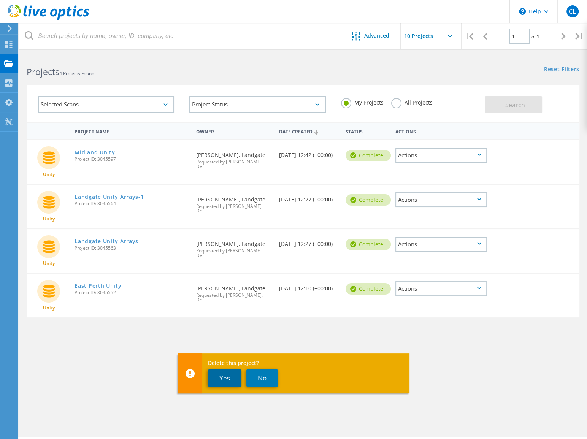 This screenshot has height=439, width=587. Describe the element at coordinates (43, 72) in the screenshot. I see `b: Projects` at that location.